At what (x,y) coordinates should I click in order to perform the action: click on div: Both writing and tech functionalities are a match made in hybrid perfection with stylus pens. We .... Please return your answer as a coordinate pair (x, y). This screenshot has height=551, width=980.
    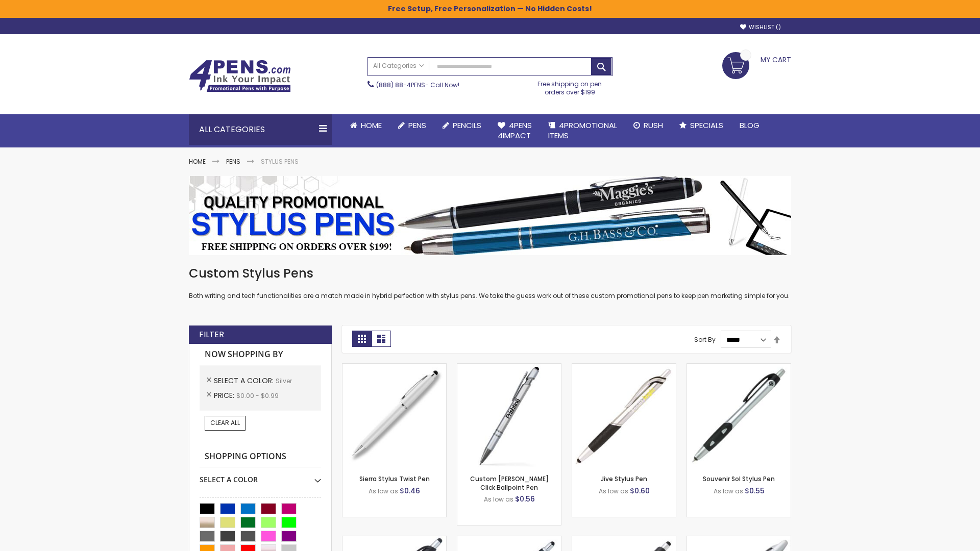
    Looking at the image, I should click on (490, 283).